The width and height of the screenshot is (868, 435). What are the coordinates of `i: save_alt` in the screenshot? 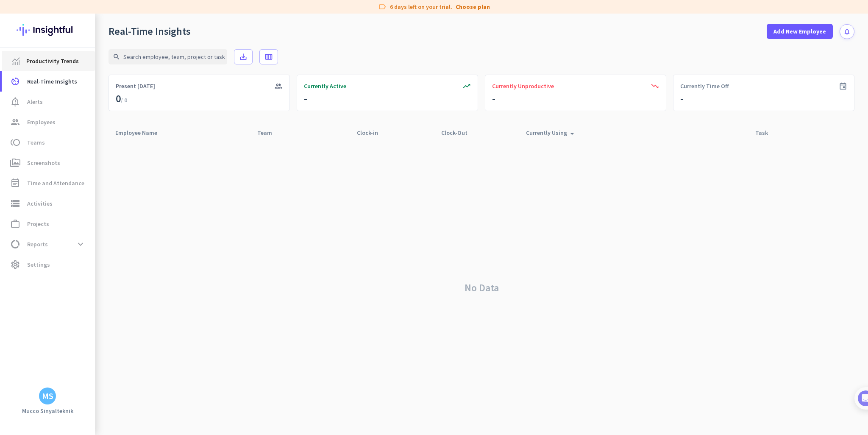 It's located at (243, 57).